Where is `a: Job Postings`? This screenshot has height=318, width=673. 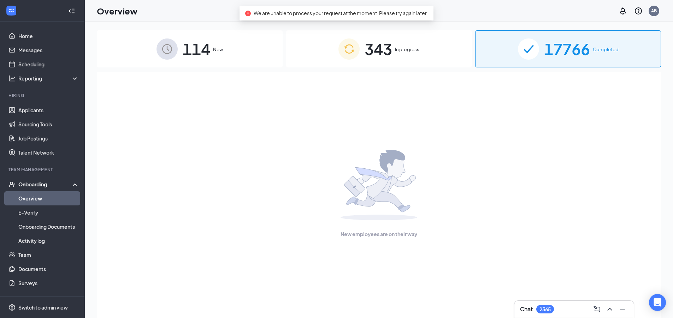 a: Job Postings is located at coordinates (48, 138).